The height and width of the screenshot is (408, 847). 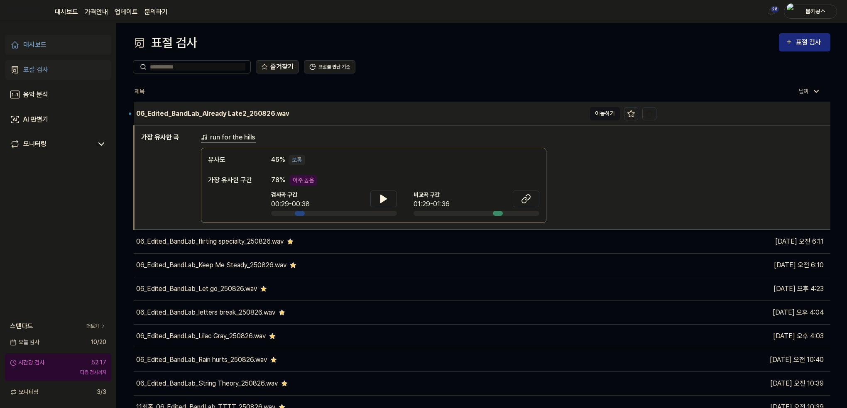 What do you see at coordinates (290, 204) in the screenshot?
I see `div: 00:29-00:38` at bounding box center [290, 204].